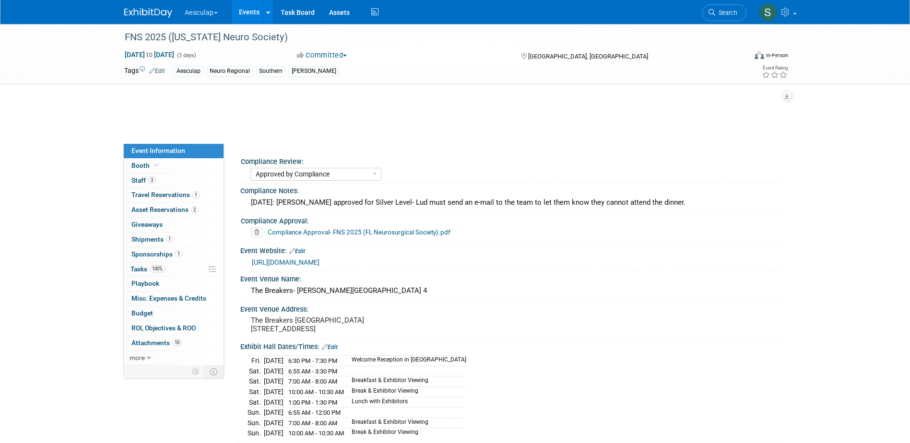 This screenshot has width=910, height=443. Describe the element at coordinates (313, 361) in the screenshot. I see `span: 6:30 PM - 7:30 PM` at that location.